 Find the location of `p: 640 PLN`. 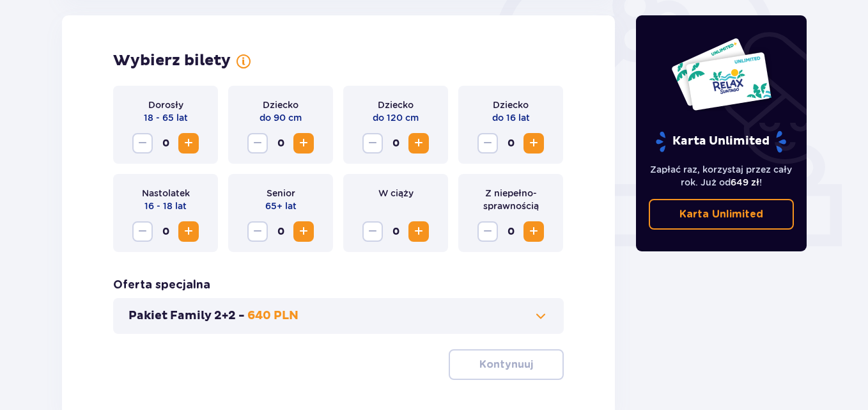

p: 640 PLN is located at coordinates (273, 316).